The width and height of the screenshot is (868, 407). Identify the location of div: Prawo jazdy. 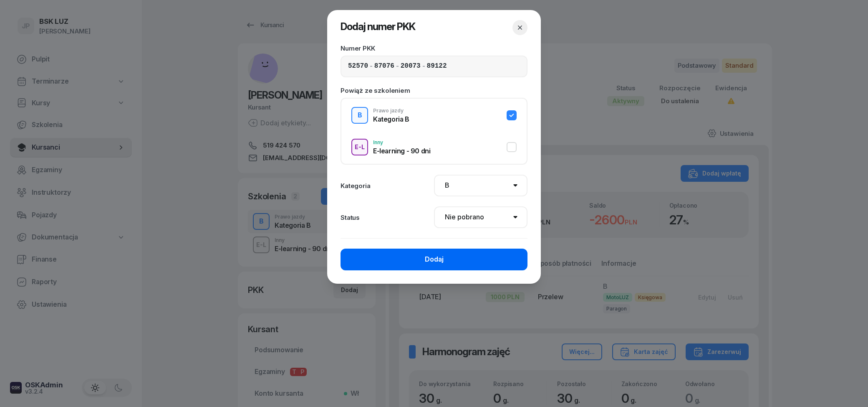
(391, 111).